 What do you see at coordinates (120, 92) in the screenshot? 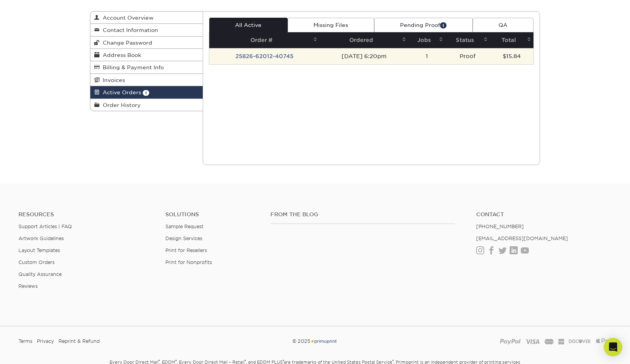
I see `span: Active Orders` at bounding box center [120, 92].